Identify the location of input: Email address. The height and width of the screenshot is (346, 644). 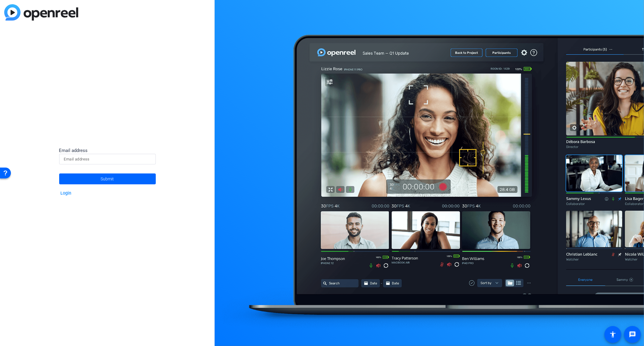
(107, 159).